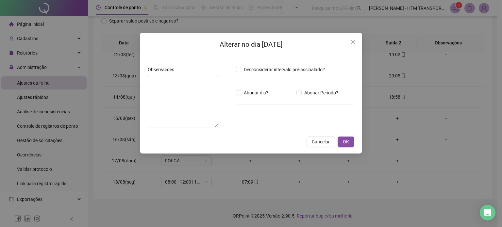  Describe the element at coordinates (284, 70) in the screenshot. I see `span: Desconsiderar intervalo pré-assinalado?` at that location.